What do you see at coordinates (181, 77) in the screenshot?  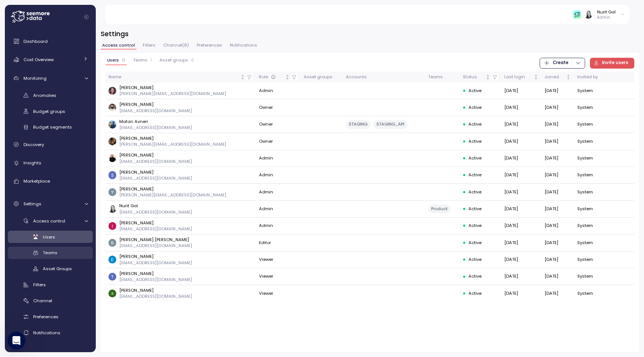 I see `th: NameNot sorted` at bounding box center [181, 77].